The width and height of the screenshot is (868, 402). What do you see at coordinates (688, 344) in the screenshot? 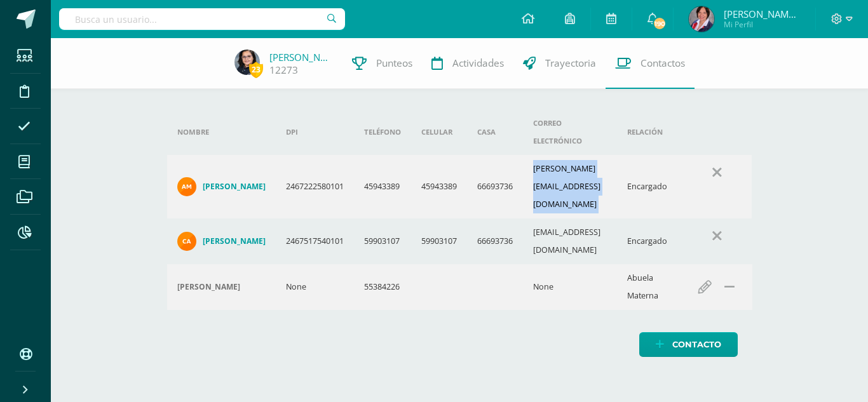
I see `a: Contacto` at bounding box center [688, 344].